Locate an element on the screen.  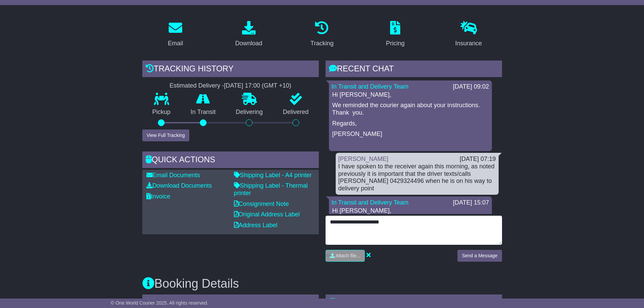
a: Email Documents is located at coordinates (173, 175).